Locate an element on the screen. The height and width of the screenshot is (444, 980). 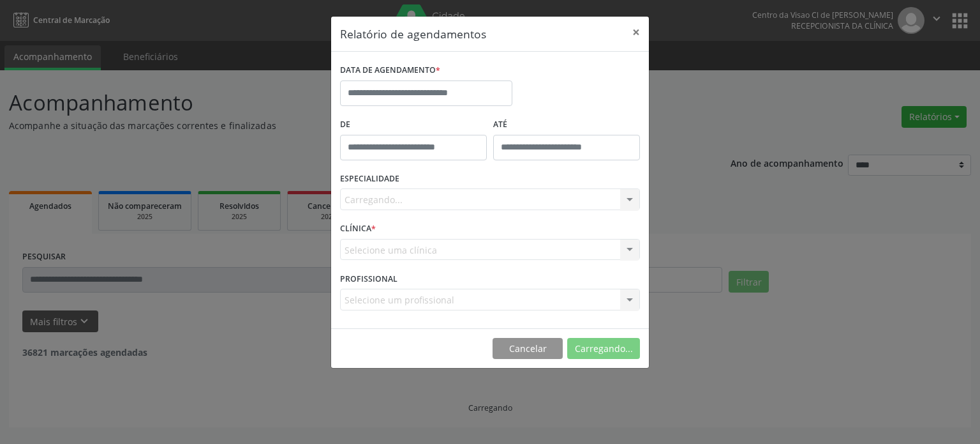
label: CLÍNICA is located at coordinates (358, 229).